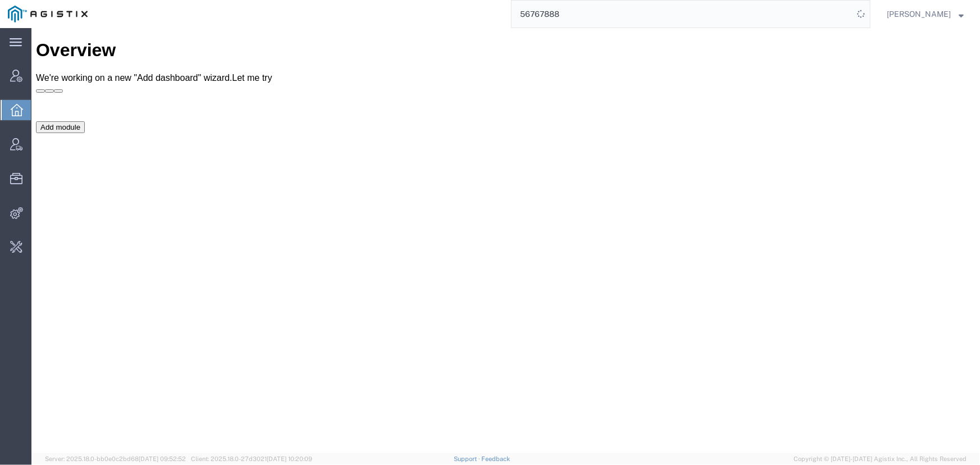 The image size is (980, 465). What do you see at coordinates (48, 14) in the screenshot?
I see `img: logo` at bounding box center [48, 14].